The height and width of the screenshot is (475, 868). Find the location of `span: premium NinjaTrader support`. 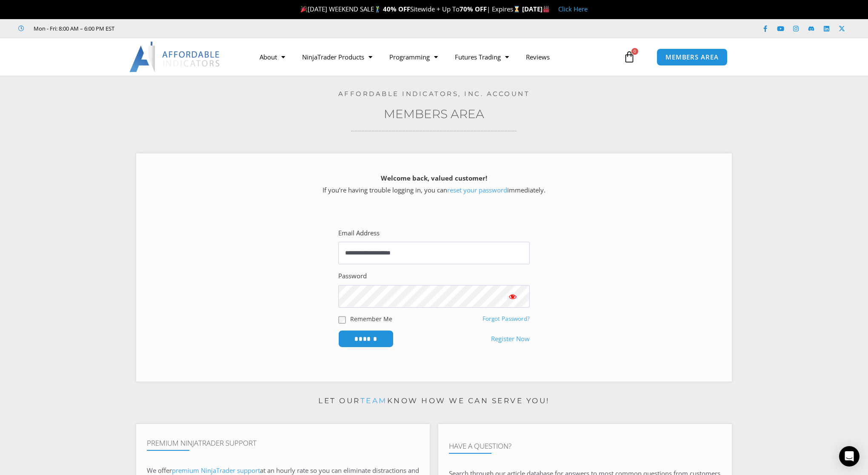

span: premium NinjaTrader support is located at coordinates (215, 471).